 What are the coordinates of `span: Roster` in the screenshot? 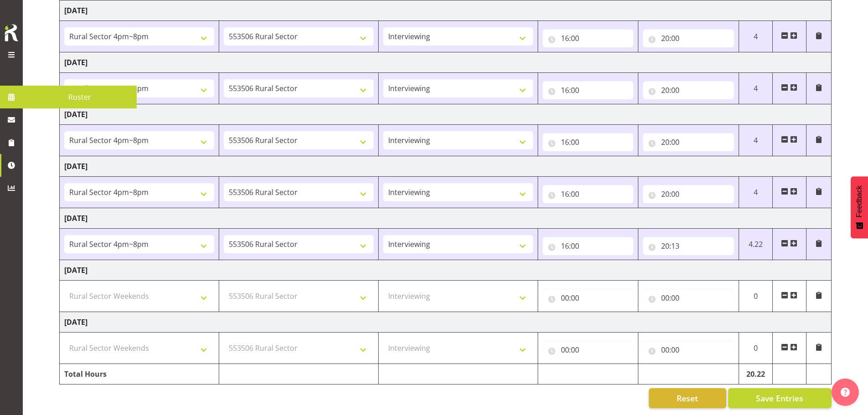 It's located at (80, 97).